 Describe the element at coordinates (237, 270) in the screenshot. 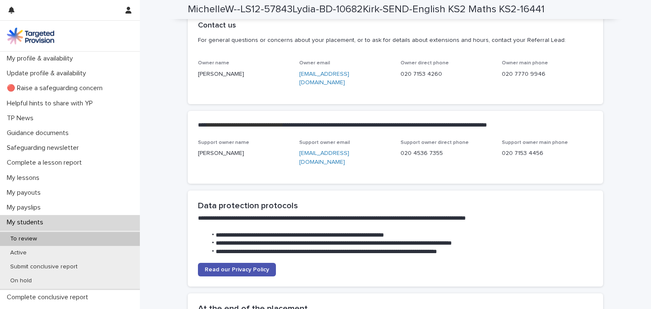

I see `span: Read our Privacy Policy` at that location.